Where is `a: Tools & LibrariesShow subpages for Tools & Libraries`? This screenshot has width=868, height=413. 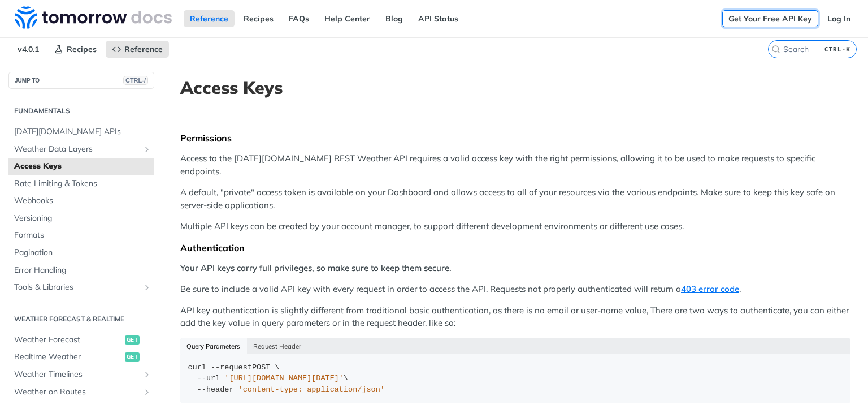
a: Tools & LibrariesShow subpages for Tools & Libraries is located at coordinates (81, 287).